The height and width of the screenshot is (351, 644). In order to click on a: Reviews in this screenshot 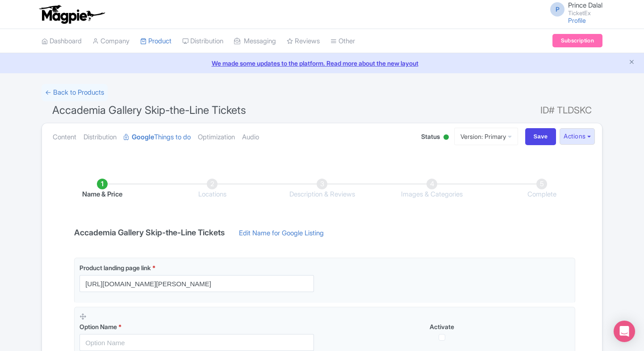, I will do `click(303, 41)`.